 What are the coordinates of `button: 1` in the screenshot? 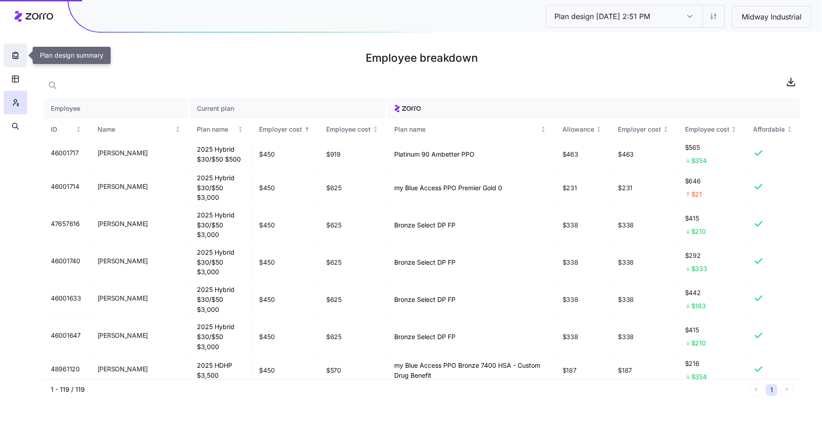 It's located at (772, 390).